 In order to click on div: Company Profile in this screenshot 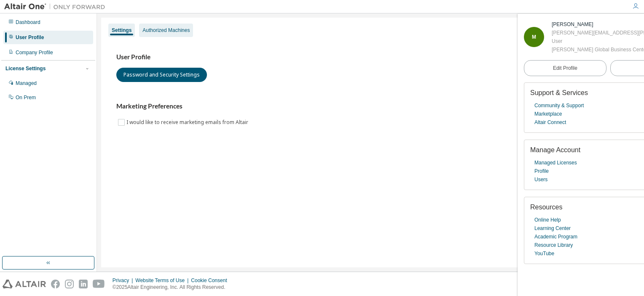, I will do `click(34, 52)`.